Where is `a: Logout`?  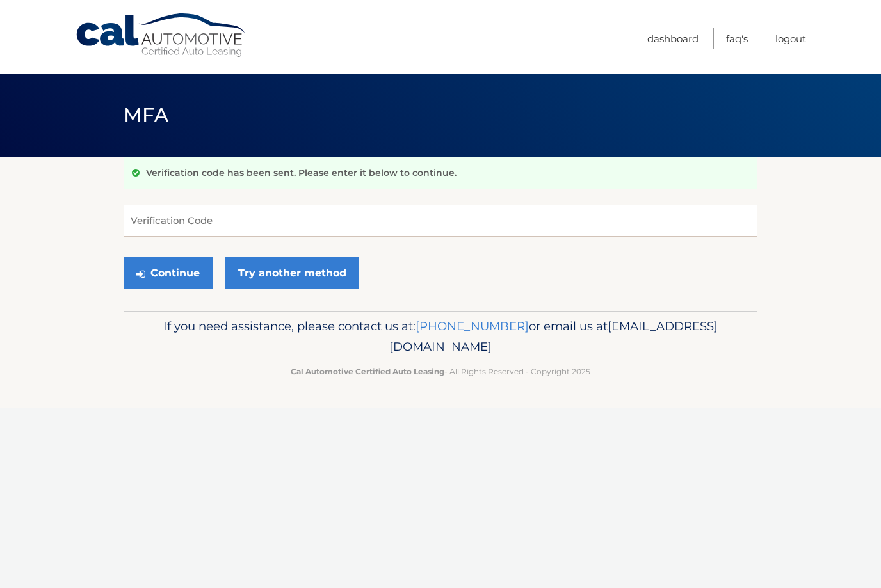
a: Logout is located at coordinates (790, 38).